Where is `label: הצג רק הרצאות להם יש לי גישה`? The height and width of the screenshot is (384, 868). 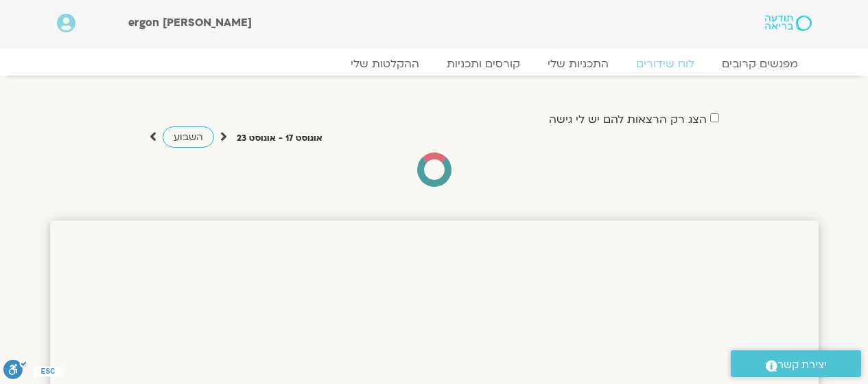 label: הצג רק הרצאות להם יש לי גישה is located at coordinates (628, 120).